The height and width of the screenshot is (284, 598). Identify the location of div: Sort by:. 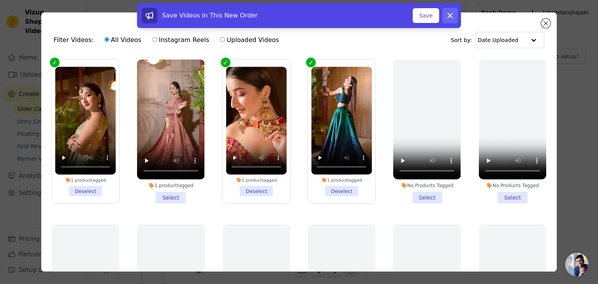
(497, 40).